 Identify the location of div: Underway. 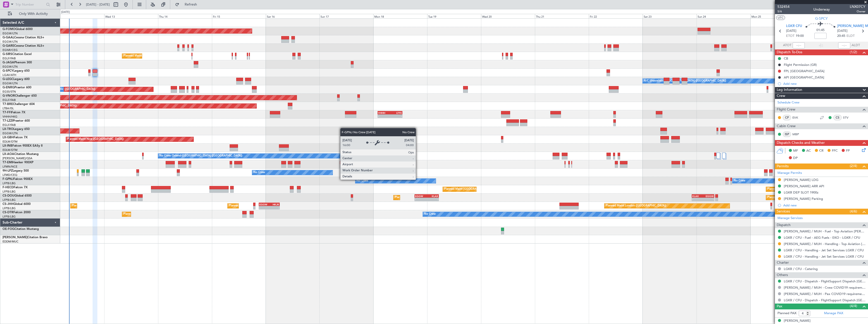
(821, 9).